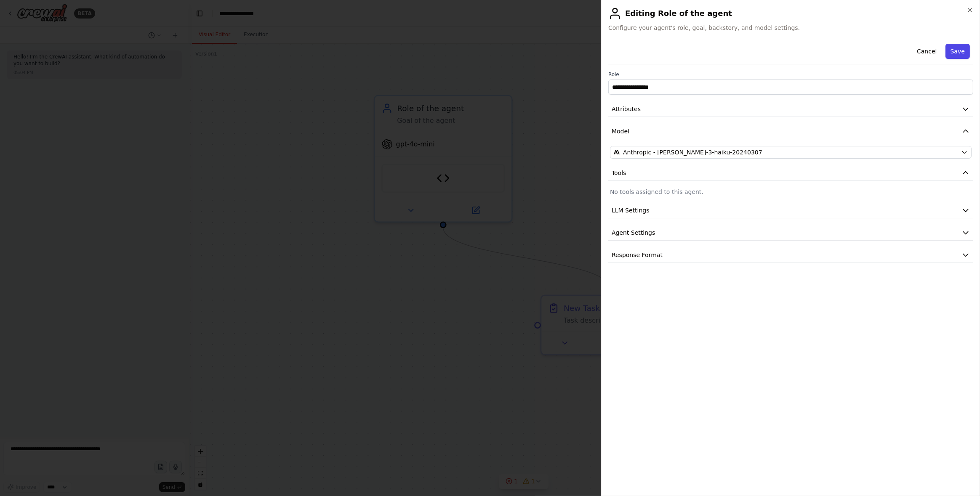  I want to click on button: Tools, so click(790, 173).